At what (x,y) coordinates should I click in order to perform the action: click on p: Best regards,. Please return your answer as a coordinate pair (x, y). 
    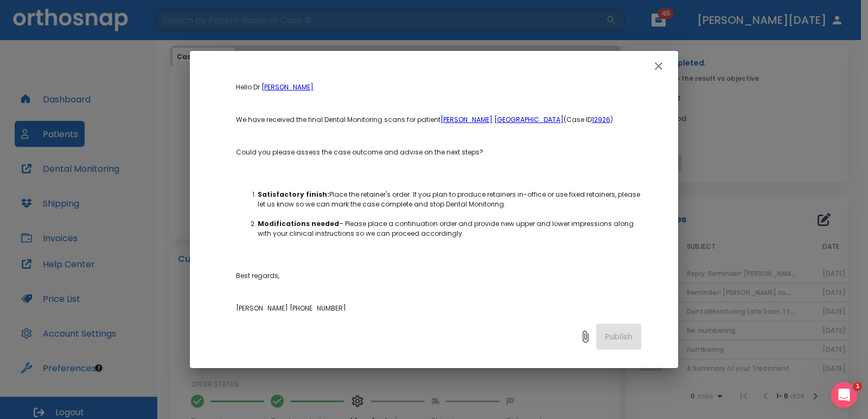
    Looking at the image, I should click on (438, 276).